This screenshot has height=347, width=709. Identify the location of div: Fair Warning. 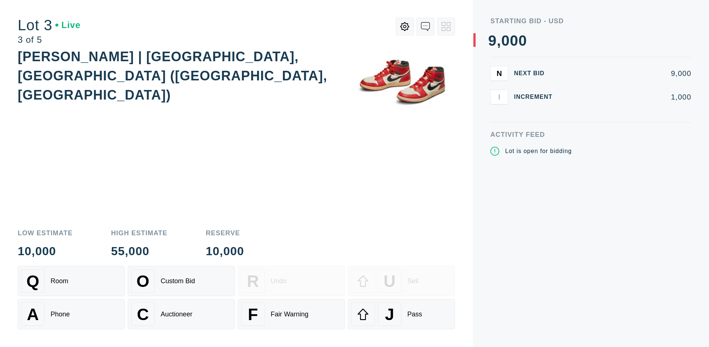
(289, 314).